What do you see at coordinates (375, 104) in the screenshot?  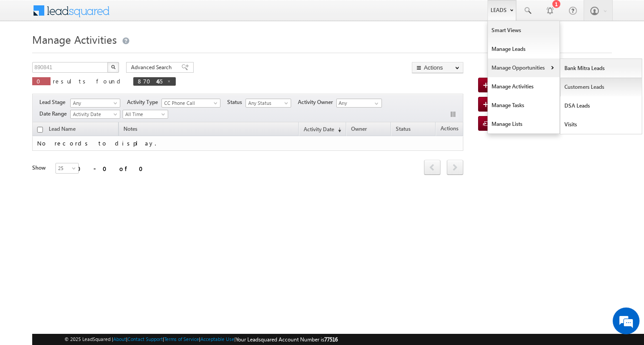 I see `a: Show All Items` at bounding box center [375, 104].